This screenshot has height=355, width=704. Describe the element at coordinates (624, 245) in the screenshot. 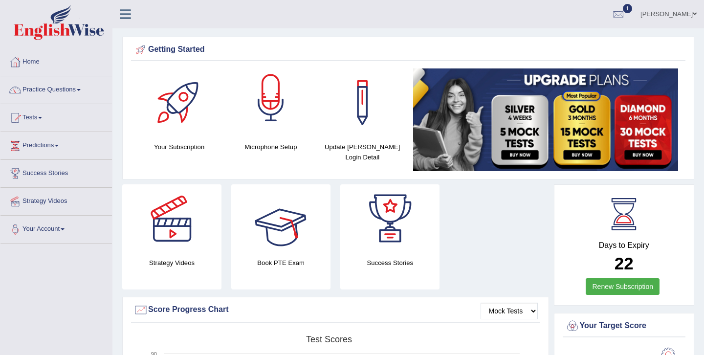

I see `h4: Days to Expiry` at that location.